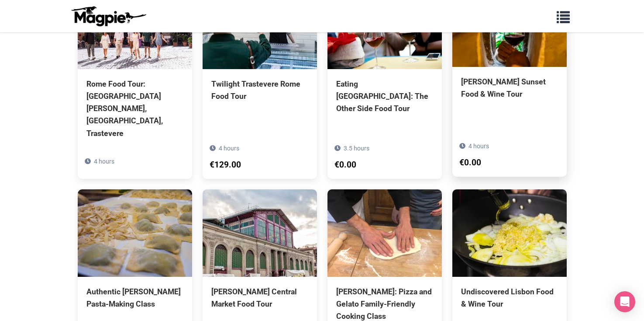  I want to click on div: €129.00, so click(225, 165).